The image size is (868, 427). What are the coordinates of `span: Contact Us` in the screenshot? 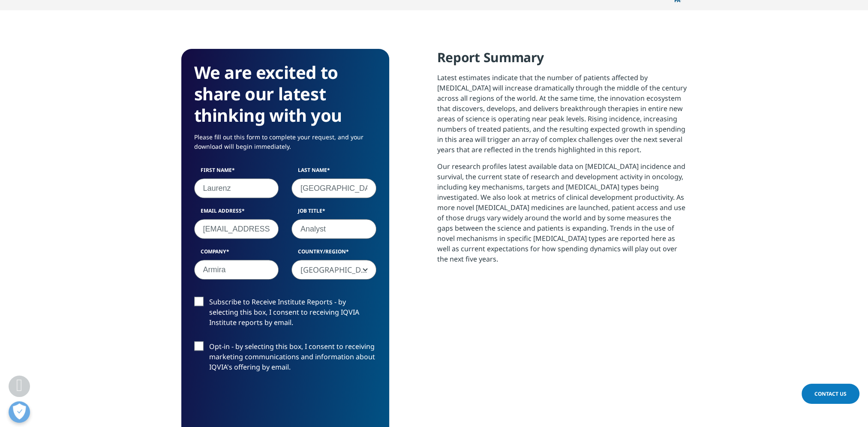 It's located at (831, 393).